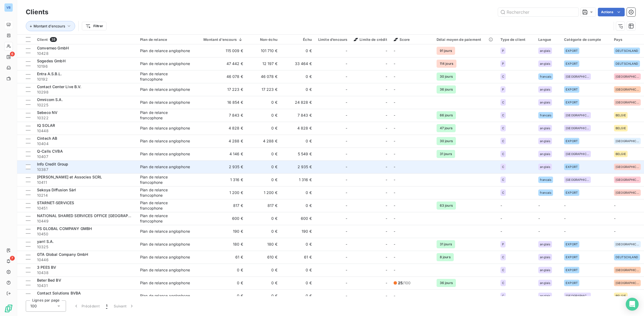 Image resolution: width=644 pixels, height=316 pixels. What do you see at coordinates (298, 167) in the screenshot?
I see `td: 2 935 €` at bounding box center [298, 167].